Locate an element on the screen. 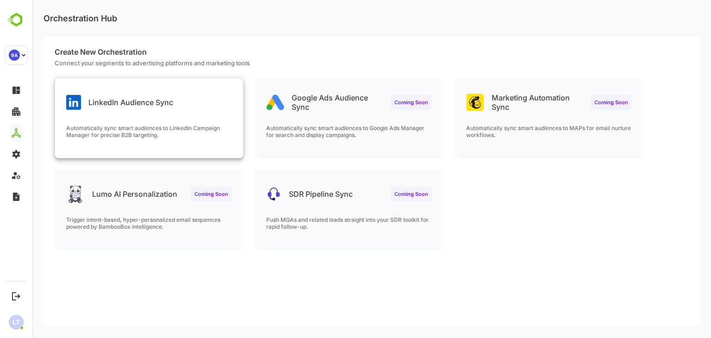 Image resolution: width=711 pixels, height=338 pixels. p: Connect your segments to advertising platforms and marketing tools is located at coordinates (345, 63).